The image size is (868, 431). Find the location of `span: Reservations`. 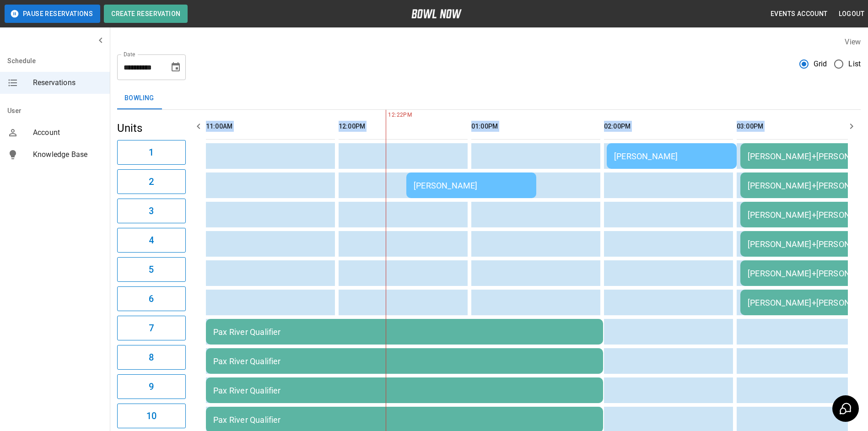

span: Reservations is located at coordinates (68, 83).